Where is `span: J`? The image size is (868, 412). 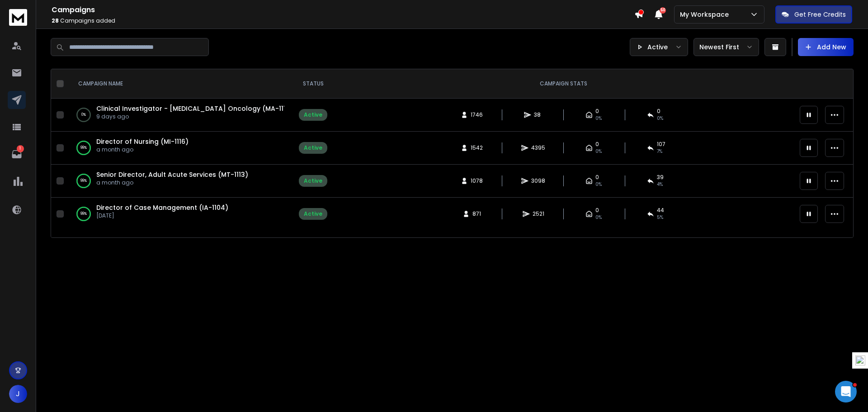 span: J is located at coordinates (18, 393).